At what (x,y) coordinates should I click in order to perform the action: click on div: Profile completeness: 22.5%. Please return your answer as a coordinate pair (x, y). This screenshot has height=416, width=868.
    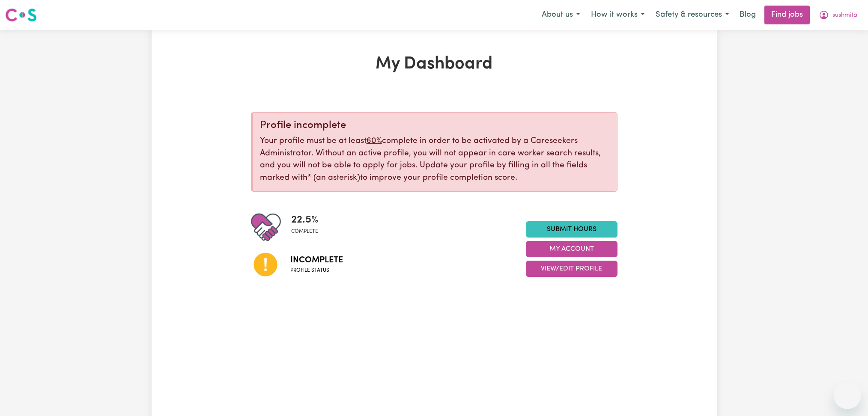
    Looking at the image, I should click on (308, 227).